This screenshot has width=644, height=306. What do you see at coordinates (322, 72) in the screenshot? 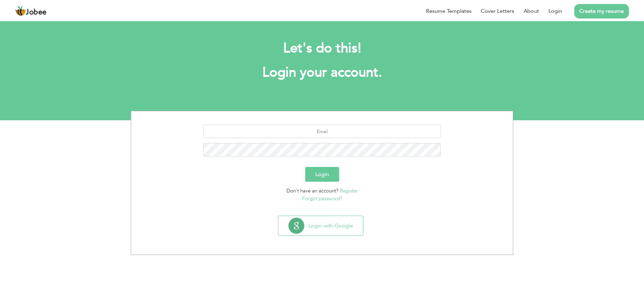
I see `h1: Login your account.` at bounding box center [322, 72].